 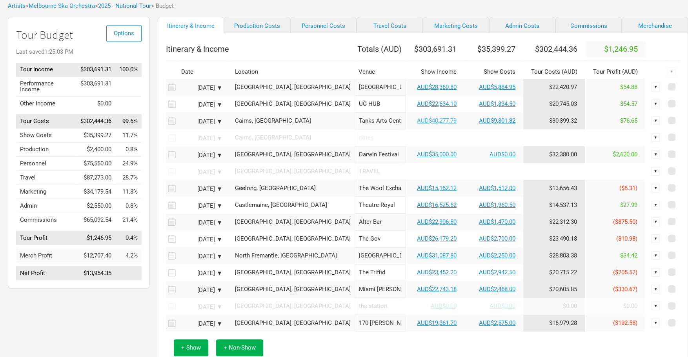 What do you see at coordinates (380, 72) in the screenshot?
I see `th: Venue` at bounding box center [380, 72].